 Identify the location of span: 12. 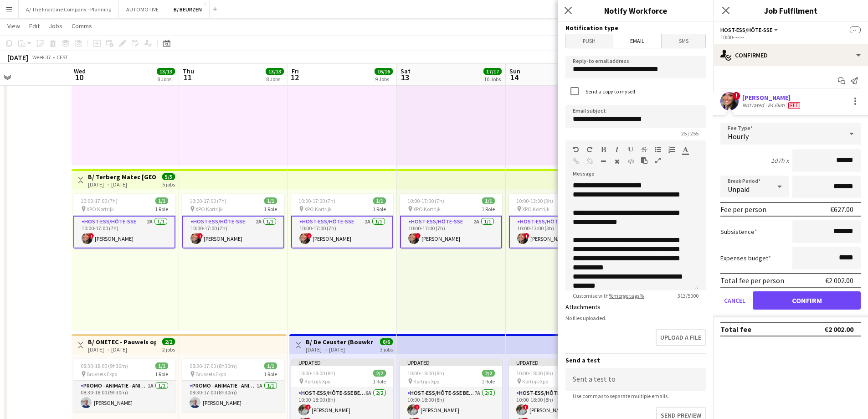
(295, 77).